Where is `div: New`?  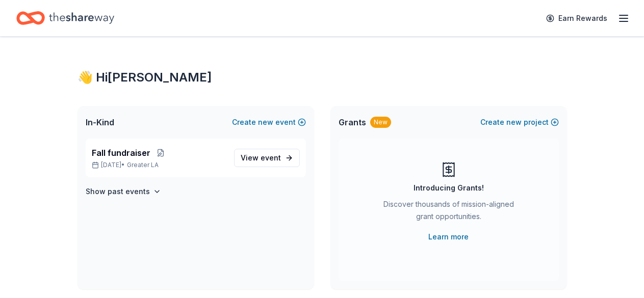 div: New is located at coordinates (380, 122).